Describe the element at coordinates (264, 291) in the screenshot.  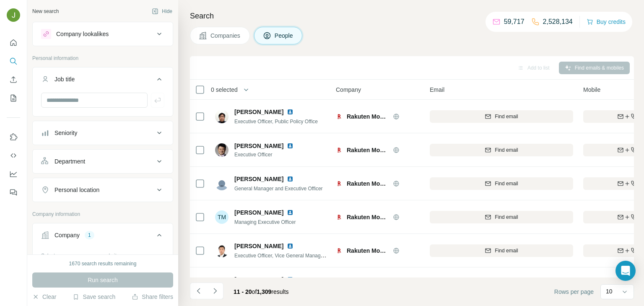
I see `span: 1,309` at that location.